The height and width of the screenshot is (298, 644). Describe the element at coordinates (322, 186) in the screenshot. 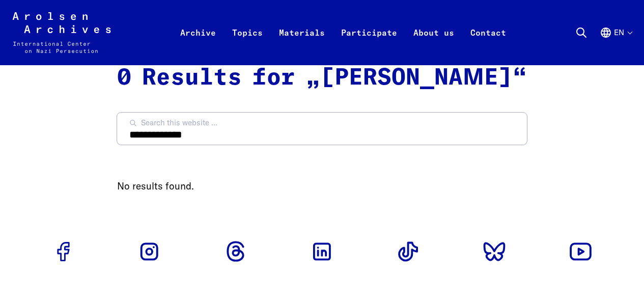

I see `p: No results found.` at that location.